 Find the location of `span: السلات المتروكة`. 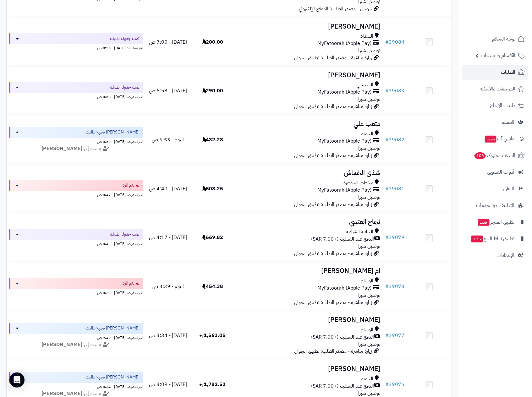

span: السلات المتروكة is located at coordinates (494, 156).